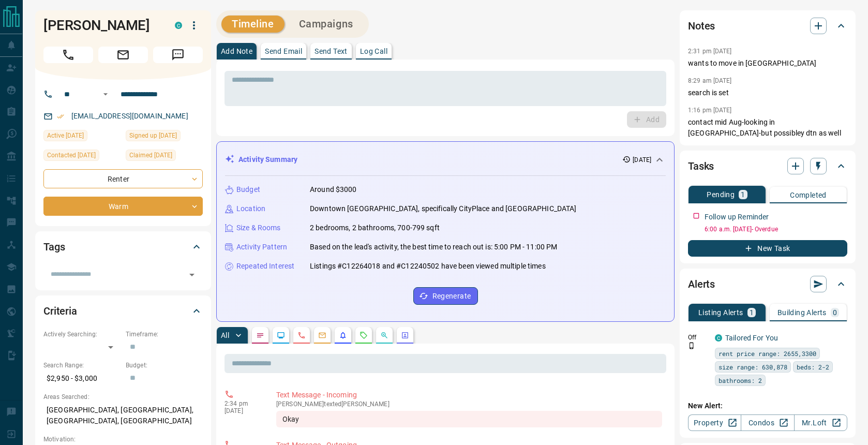 The width and height of the screenshot is (868, 445). What do you see at coordinates (701, 26) in the screenshot?
I see `h2: Notes` at bounding box center [701, 26].